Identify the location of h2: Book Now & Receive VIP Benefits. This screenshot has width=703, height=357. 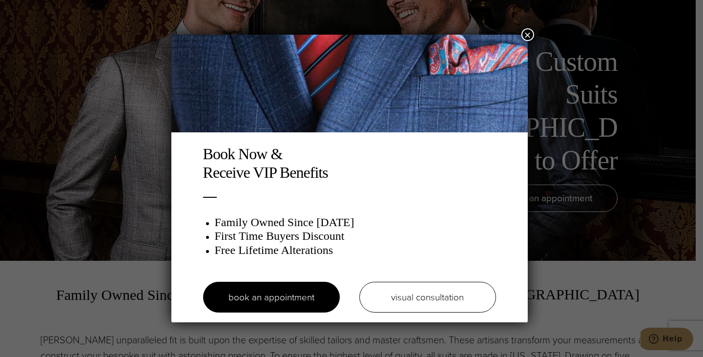
(350, 163).